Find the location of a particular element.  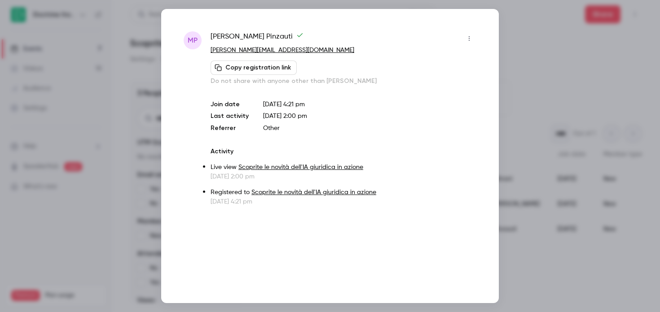

p: Referrer is located at coordinates (229, 128).